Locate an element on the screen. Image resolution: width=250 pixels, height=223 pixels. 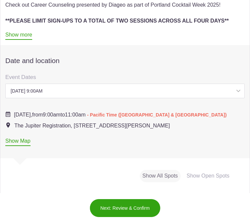
img: Cal purple is located at coordinates (8, 114).